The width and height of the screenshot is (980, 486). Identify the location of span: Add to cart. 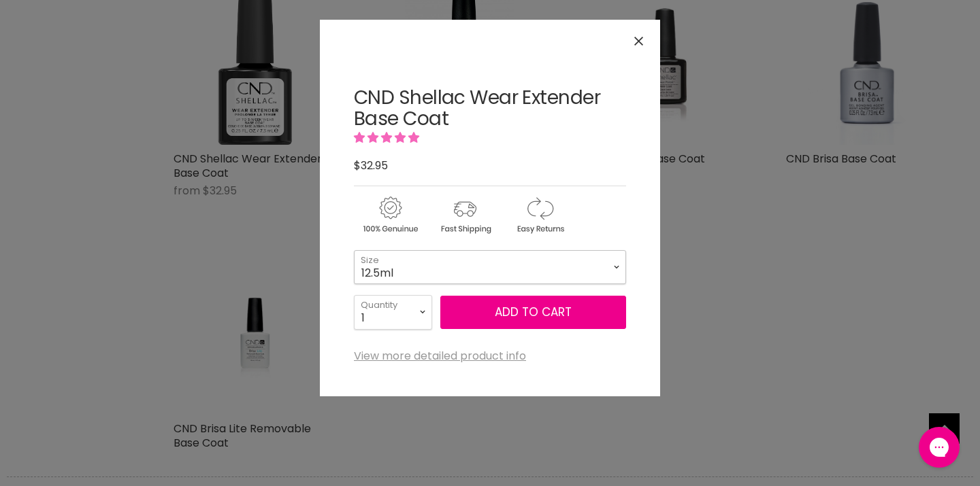
(533, 313).